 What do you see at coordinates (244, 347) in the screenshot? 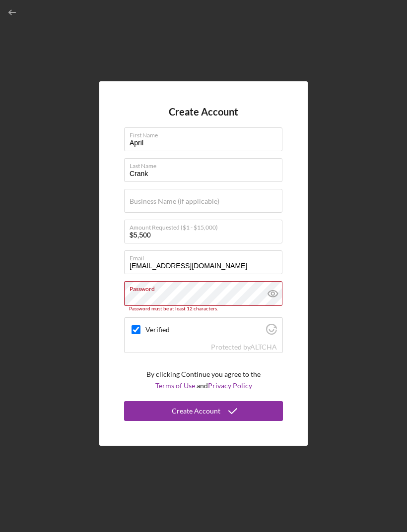
I see `div: Protected by` at bounding box center [244, 347].